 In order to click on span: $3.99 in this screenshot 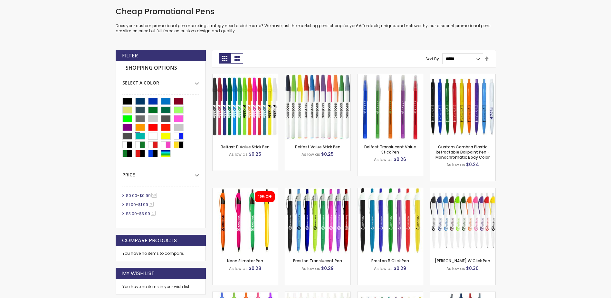, I will do `click(145, 213)`.